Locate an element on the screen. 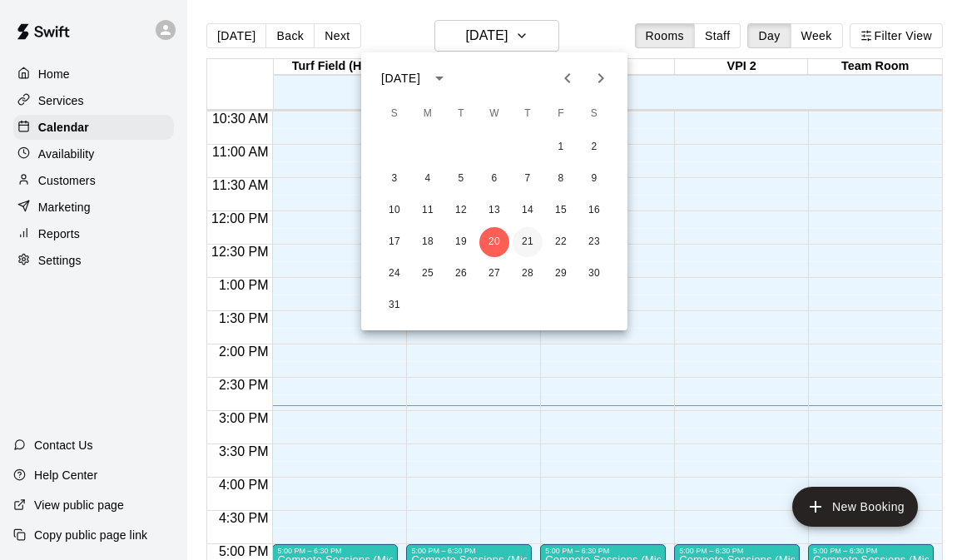 This screenshot has width=962, height=560. button: 8 is located at coordinates (561, 179).